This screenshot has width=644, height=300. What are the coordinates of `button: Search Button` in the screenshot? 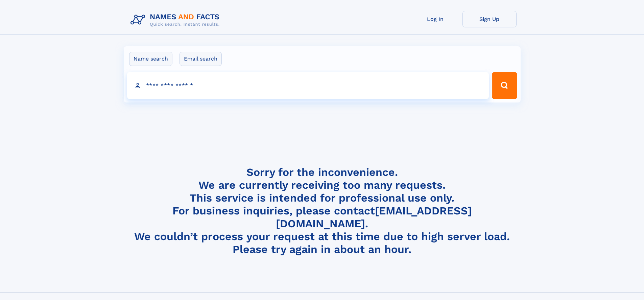 It's located at (504, 86).